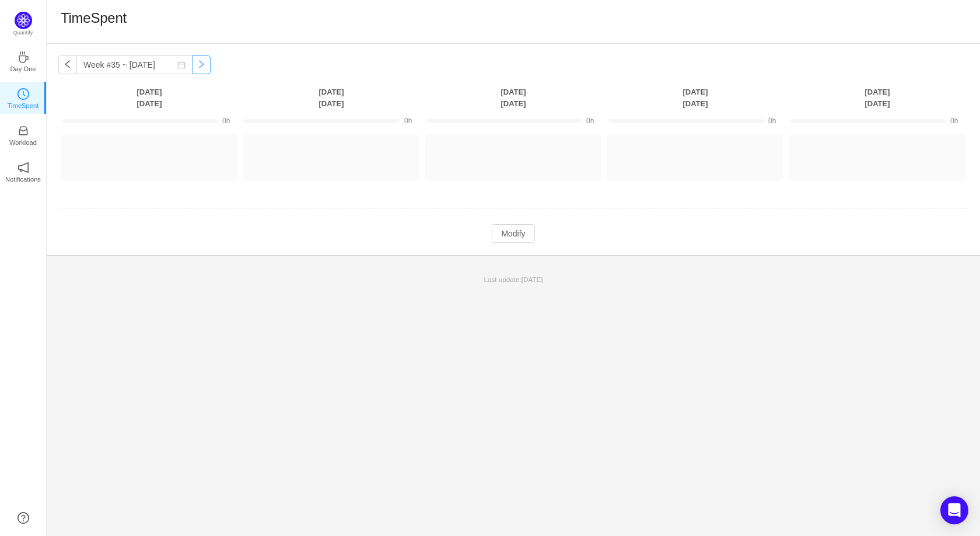 The image size is (980, 536). I want to click on button: icon: right, so click(201, 65).